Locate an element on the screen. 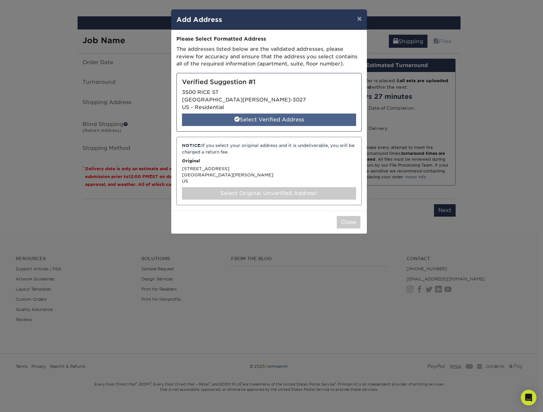 The width and height of the screenshot is (543, 412). div: Please Select Formatted Address is located at coordinates (269, 39).